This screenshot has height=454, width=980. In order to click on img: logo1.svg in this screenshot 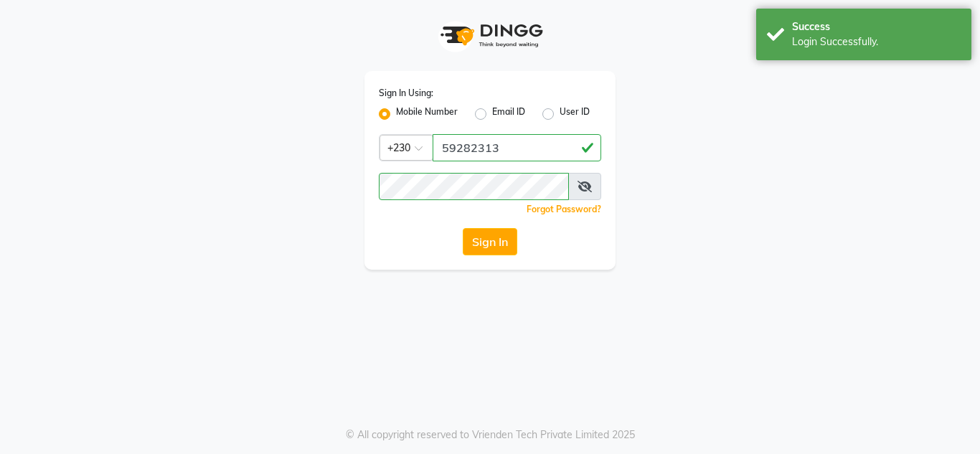, I will do `click(490, 35)`.